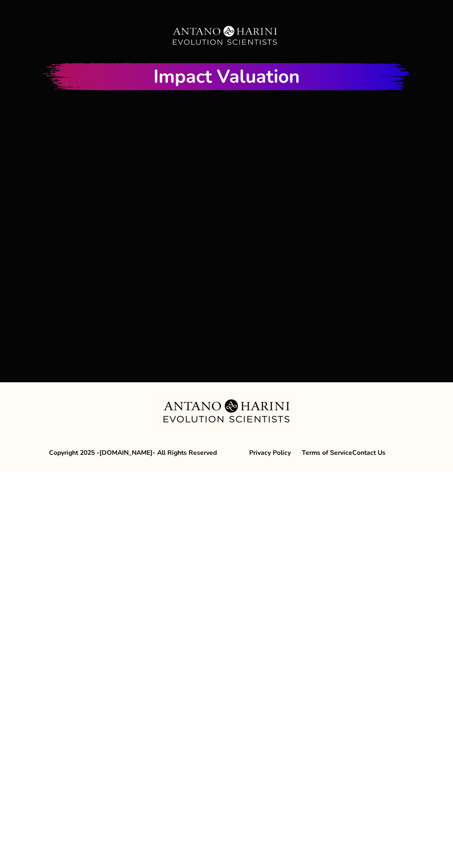 This screenshot has height=868, width=453. Describe the element at coordinates (184, 453) in the screenshot. I see `strong: - All Rights Reserved` at that location.